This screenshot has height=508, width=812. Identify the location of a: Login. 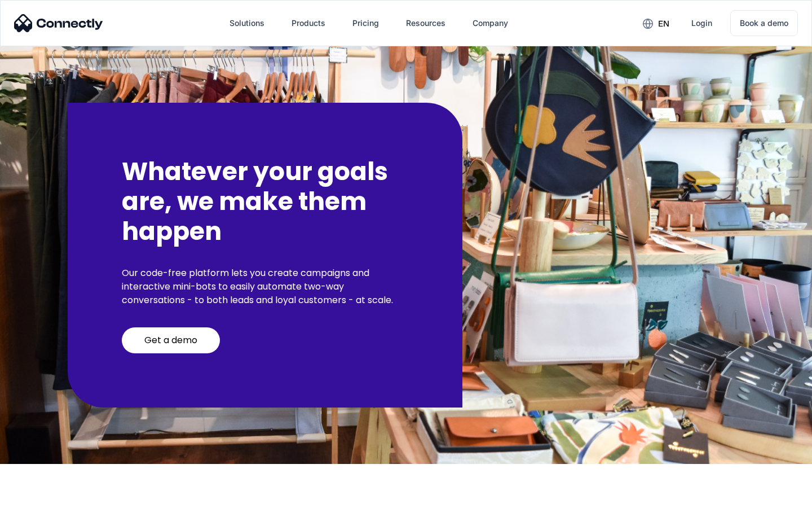
(701, 23).